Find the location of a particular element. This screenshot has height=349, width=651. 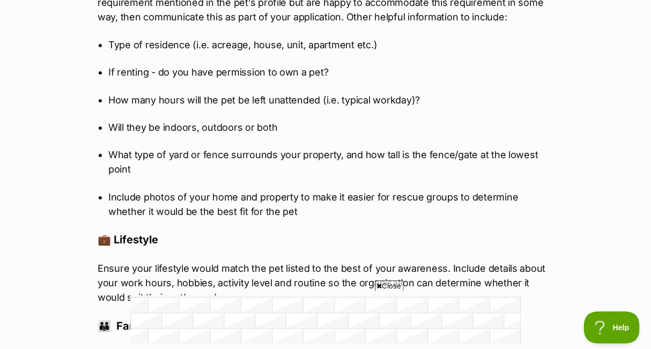

p: If renting - do you have permission to own a pet? is located at coordinates (326, 72).